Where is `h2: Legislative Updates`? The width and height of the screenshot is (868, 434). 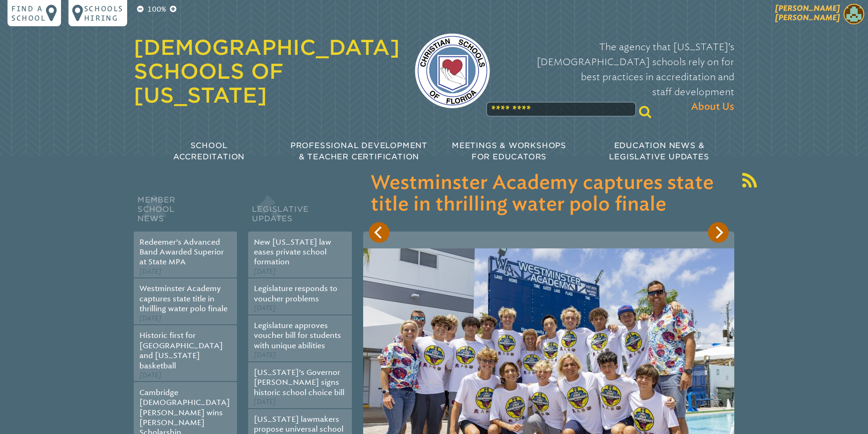 h2: Legislative Updates is located at coordinates (300, 213).